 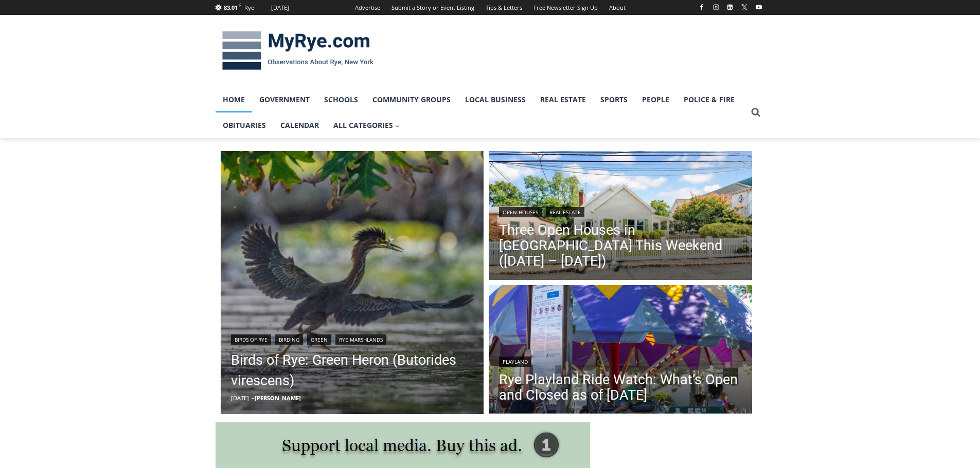 I want to click on a: Schools, so click(x=341, y=100).